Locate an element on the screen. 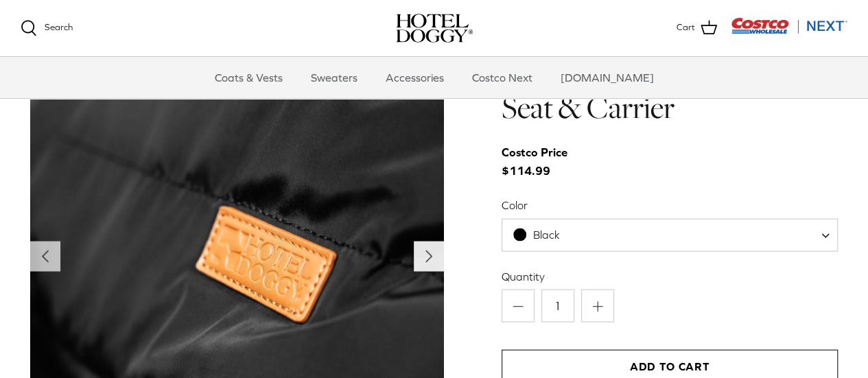 This screenshot has height=378, width=868. a: Visit Costco Next is located at coordinates (789, 31).